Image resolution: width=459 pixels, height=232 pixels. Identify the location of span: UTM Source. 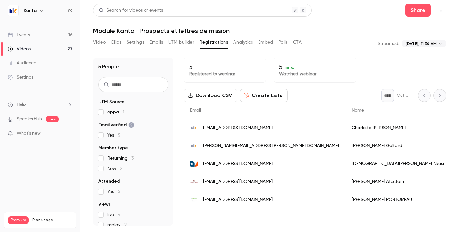
(111, 102).